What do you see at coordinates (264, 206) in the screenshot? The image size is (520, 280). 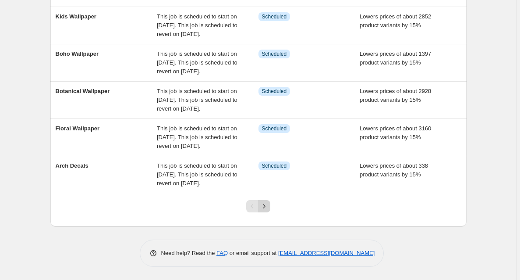 I see `button: Next` at bounding box center [264, 206].